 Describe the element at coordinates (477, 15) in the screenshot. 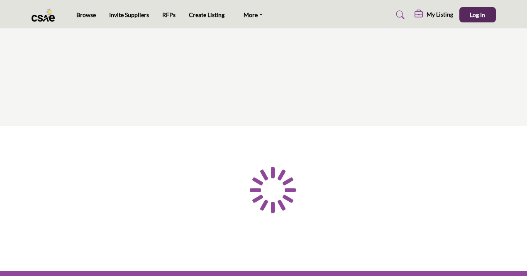

I see `button: Log In` at that location.